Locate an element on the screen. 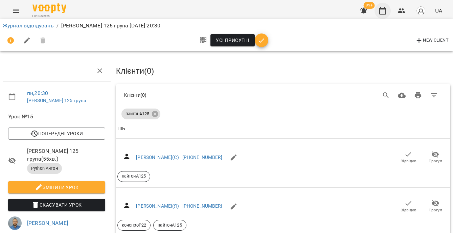 This screenshot has height=233, width=453. nav: breadcrumb is located at coordinates (227, 26).